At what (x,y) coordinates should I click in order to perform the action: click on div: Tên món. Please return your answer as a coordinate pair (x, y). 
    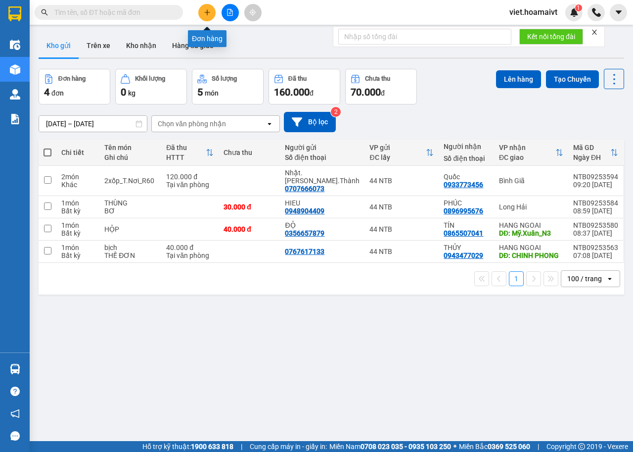
    Looking at the image, I should click on (130, 147).